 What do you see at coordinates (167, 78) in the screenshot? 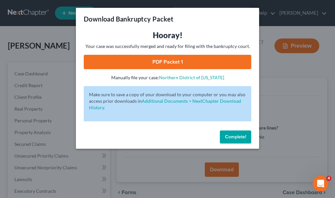
I see `p: Manually file your case:` at bounding box center [167, 78].